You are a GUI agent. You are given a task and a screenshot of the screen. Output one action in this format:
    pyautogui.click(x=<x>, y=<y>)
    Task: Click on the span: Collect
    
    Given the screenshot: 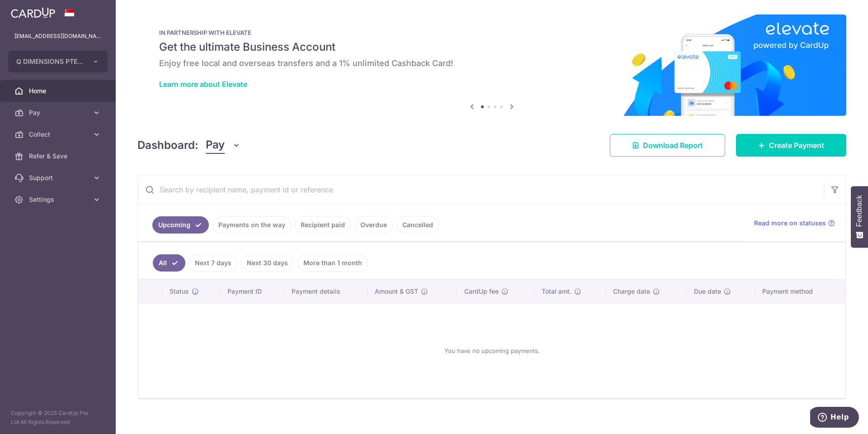 What is the action you would take?
    pyautogui.click(x=59, y=134)
    